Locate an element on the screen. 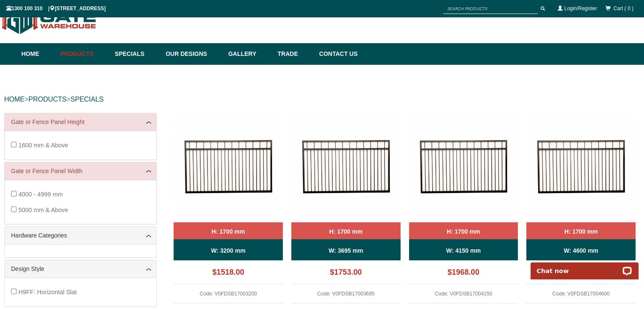 This screenshot has height=309, width=644. b: W: 3695 mm is located at coordinates (345, 251).